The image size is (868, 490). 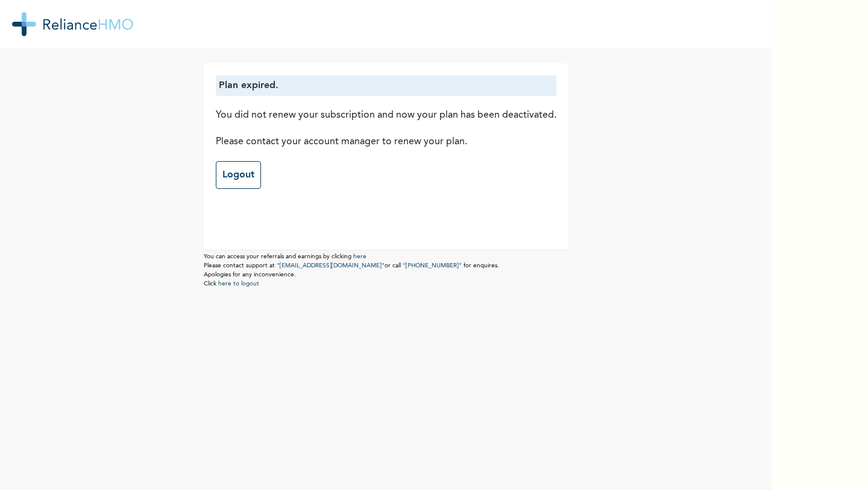 What do you see at coordinates (385, 115) in the screenshot?
I see `p: You did not renew your subscription and now your plan has been deactivated.` at bounding box center [385, 115].